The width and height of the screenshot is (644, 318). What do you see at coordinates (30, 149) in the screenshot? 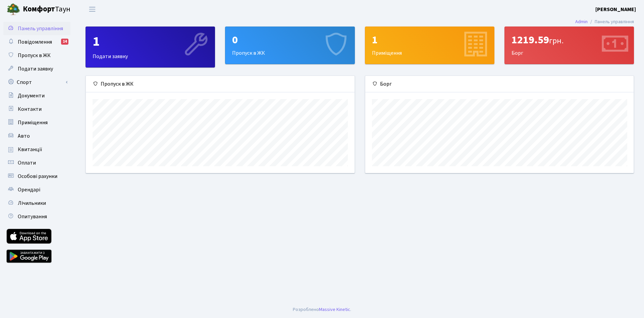
I see `span: Квитанції` at bounding box center [30, 149].